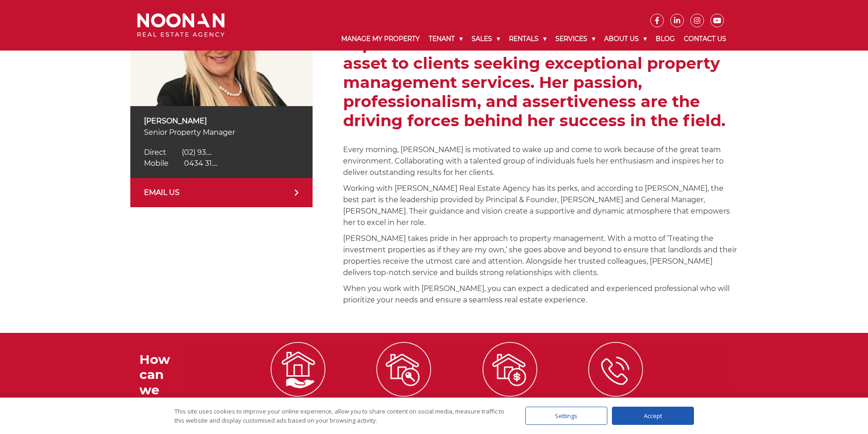 This screenshot has width=868, height=434. What do you see at coordinates (162, 382) in the screenshot?
I see `h3: How can we help?` at bounding box center [162, 382].